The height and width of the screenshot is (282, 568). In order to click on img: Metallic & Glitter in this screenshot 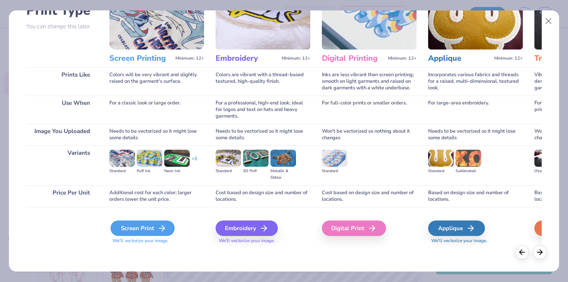, I will do `click(283, 158)`.